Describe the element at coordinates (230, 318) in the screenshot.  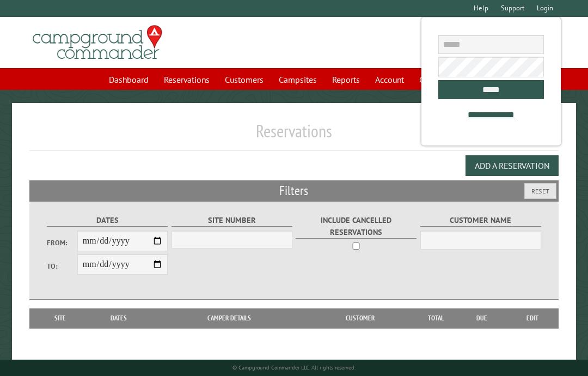
I see `th: Camper Details` at that location.